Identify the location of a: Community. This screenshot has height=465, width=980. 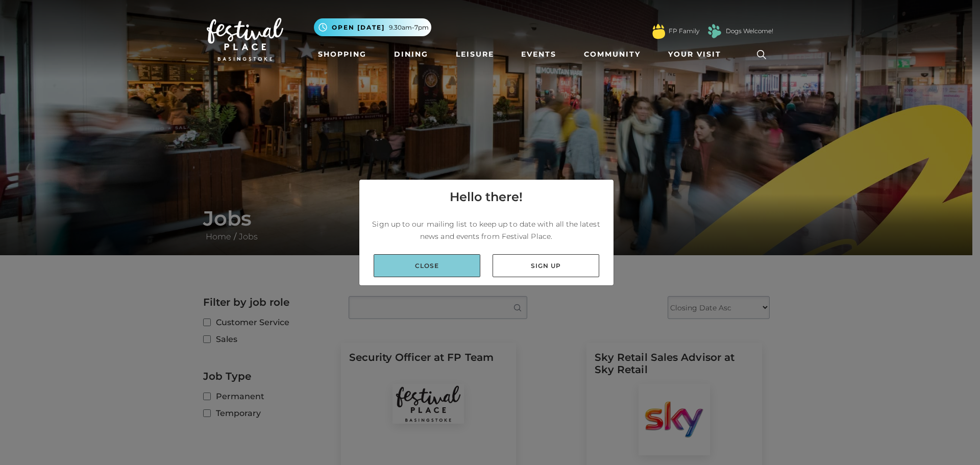
(612, 54).